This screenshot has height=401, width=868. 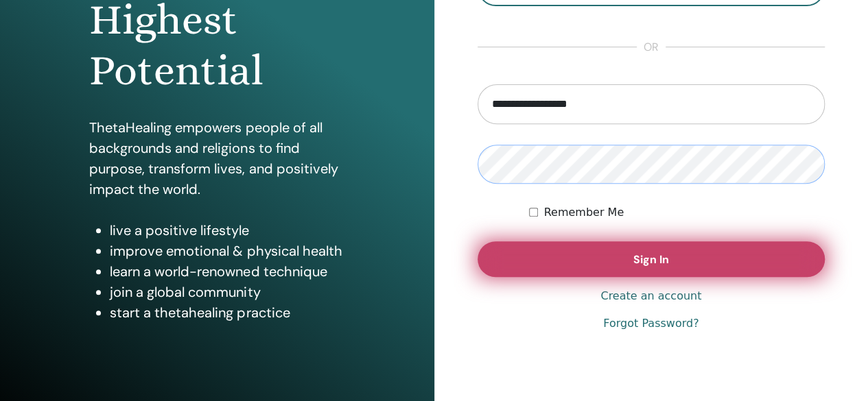 What do you see at coordinates (228, 292) in the screenshot?
I see `li: join a global community` at bounding box center [228, 292].